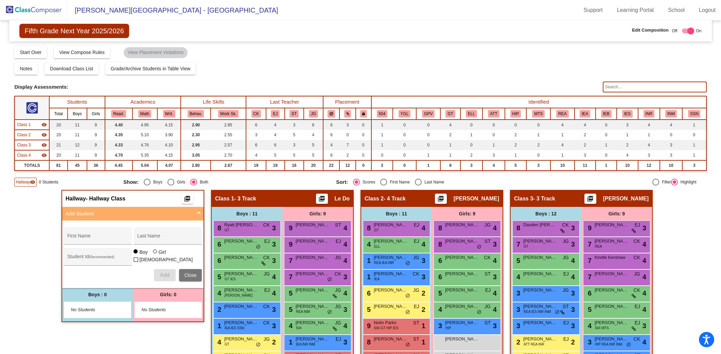  What do you see at coordinates (77, 114) in the screenshot?
I see `th: Boys` at bounding box center [77, 114].